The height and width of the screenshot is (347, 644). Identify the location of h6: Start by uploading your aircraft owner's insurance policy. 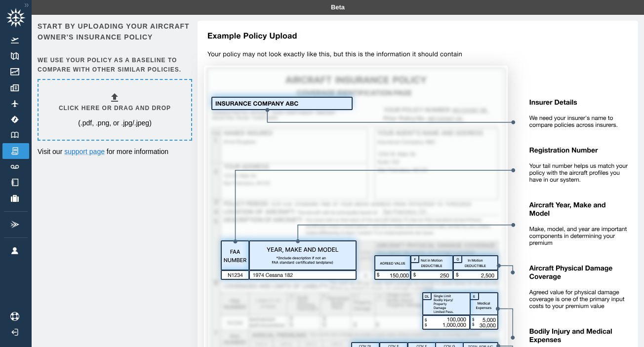
(114, 31).